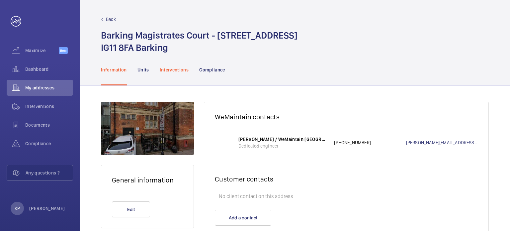 Image resolution: width=510 pixels, height=231 pixels. Describe the element at coordinates (346, 178) in the screenshot. I see `h2: Customer contacts` at that location.